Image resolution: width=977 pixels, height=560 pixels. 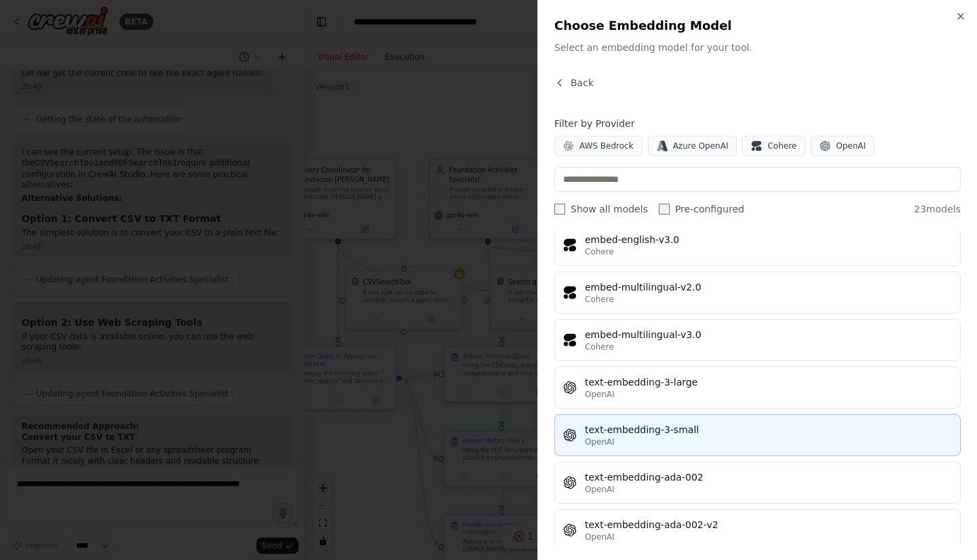 What do you see at coordinates (757, 387) in the screenshot?
I see `button: text-embedding-3-largeOpenAI` at bounding box center [757, 387].